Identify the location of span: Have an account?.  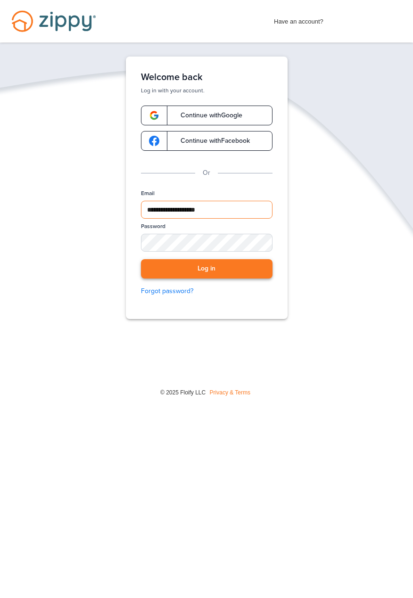
(298, 19).